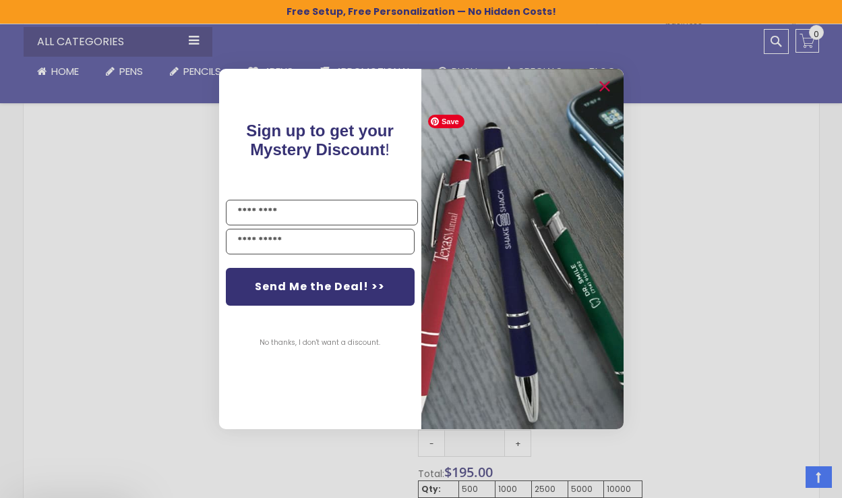  Describe the element at coordinates (320, 343) in the screenshot. I see `button: No thanks, I don't want a discount.` at that location.